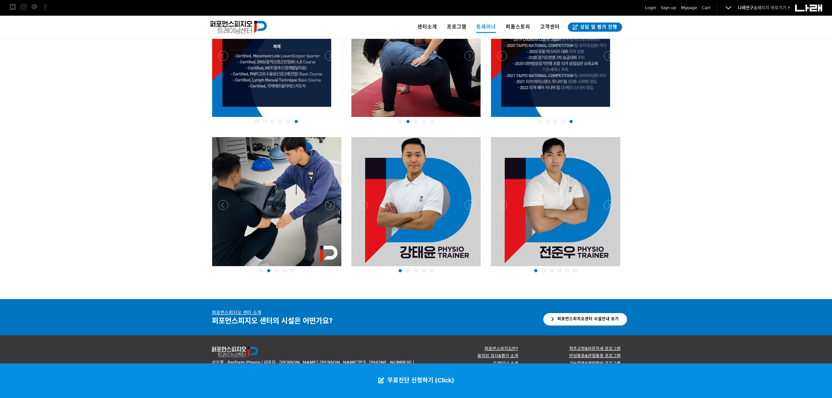  Describe the element at coordinates (235, 352) in the screenshot. I see `img: 퍼포먼스피지오 트레이닝센터 로고` at that location.